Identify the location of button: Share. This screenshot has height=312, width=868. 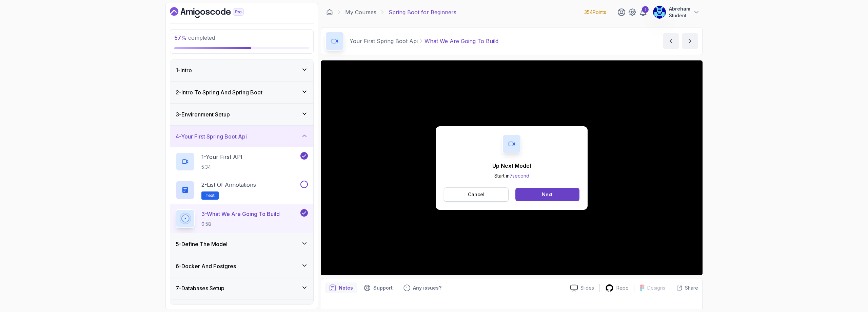
(684, 288).